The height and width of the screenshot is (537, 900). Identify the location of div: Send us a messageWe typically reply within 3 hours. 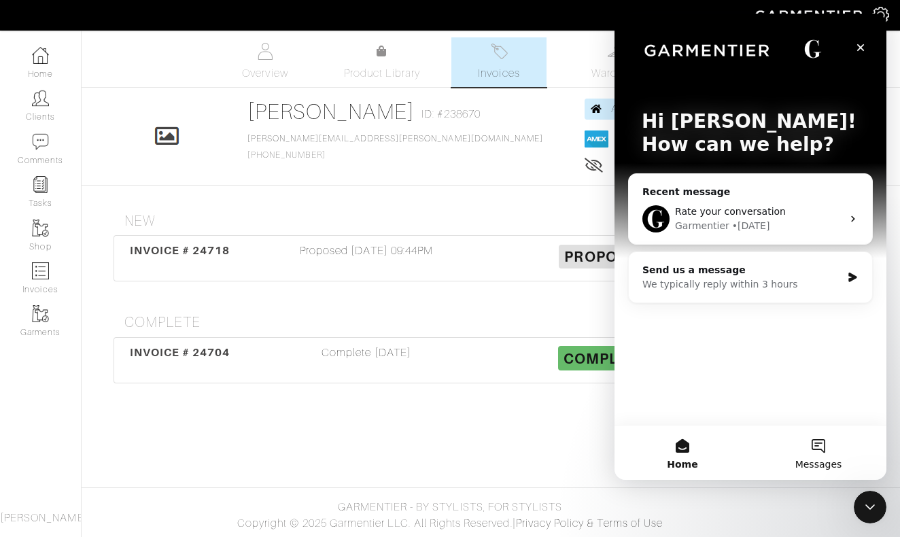
(136, 264).